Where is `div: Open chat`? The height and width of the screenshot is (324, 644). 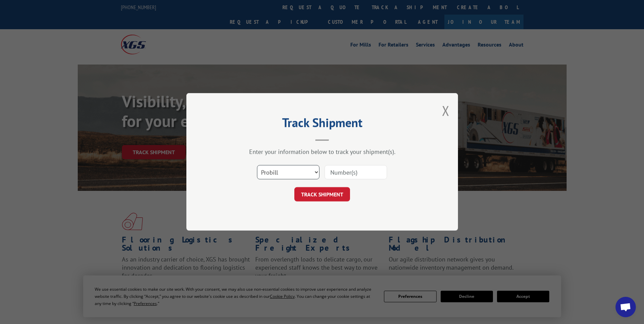
div: Open chat is located at coordinates (626, 307).